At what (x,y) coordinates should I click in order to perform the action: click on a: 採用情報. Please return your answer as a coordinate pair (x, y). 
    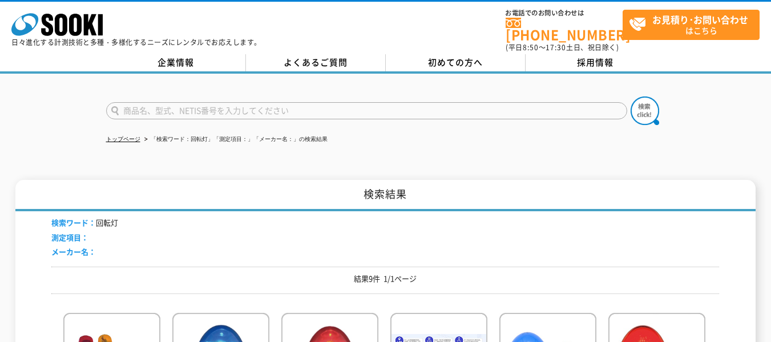
    Looking at the image, I should click on (595, 63).